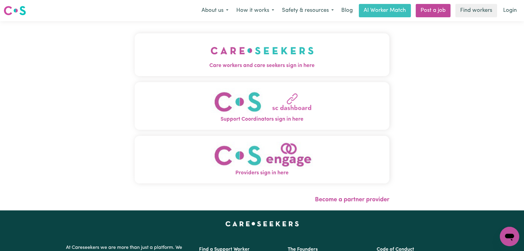 The height and width of the screenshot is (251, 524). What do you see at coordinates (262, 105) in the screenshot?
I see `button: Support Coordinators sign in here` at bounding box center [262, 105].